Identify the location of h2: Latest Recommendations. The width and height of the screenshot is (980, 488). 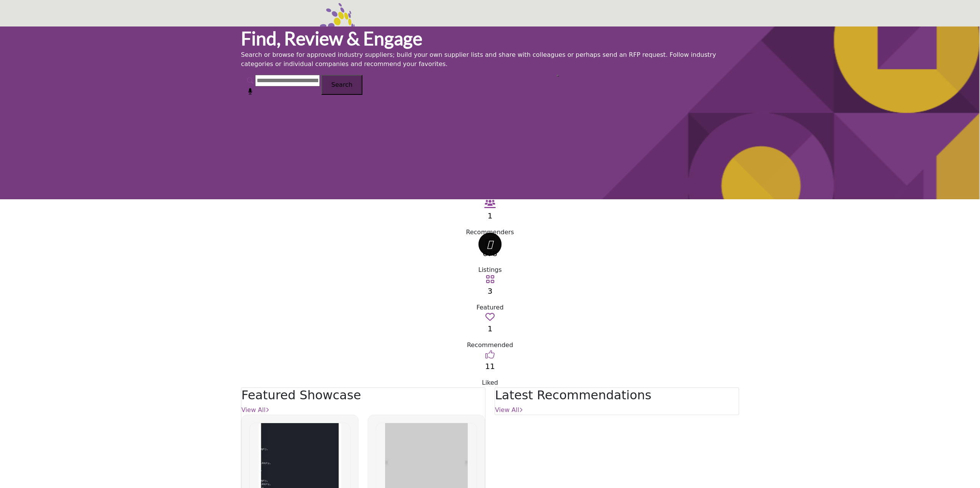
(617, 396).